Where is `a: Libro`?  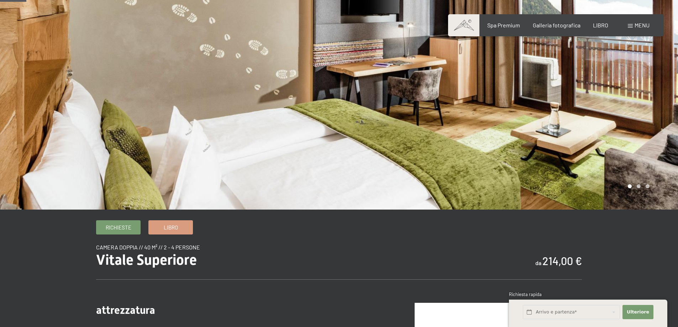 a: Libro is located at coordinates (170, 227).